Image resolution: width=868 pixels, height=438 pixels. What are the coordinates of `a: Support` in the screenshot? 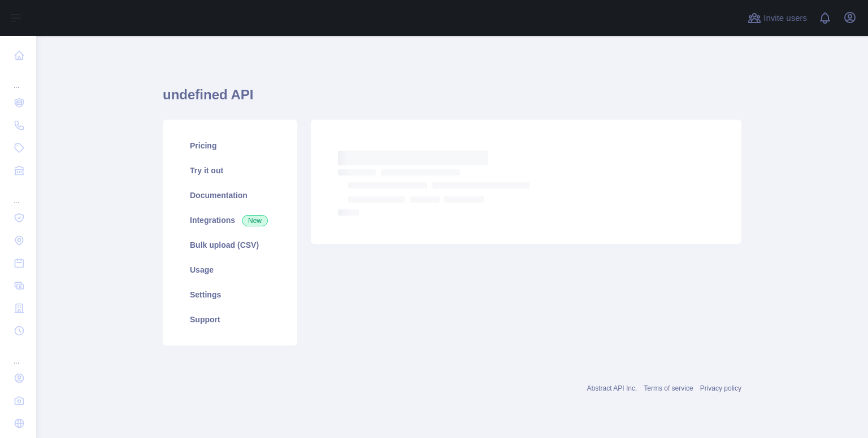 It's located at (230, 320).